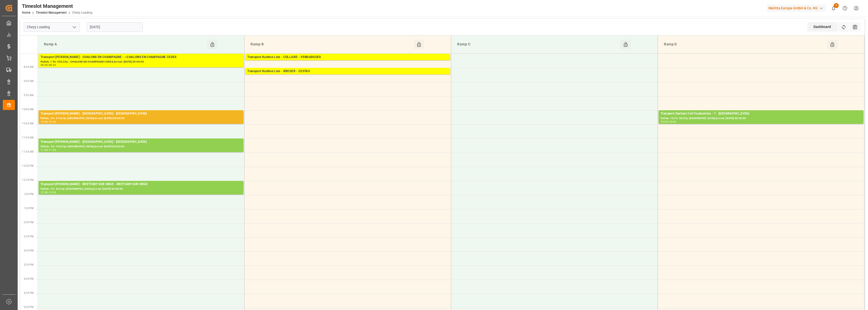 The width and height of the screenshot is (868, 310). Describe the element at coordinates (348, 57) in the screenshot. I see `div: Transport Kuehne Lots - COLLARD - VENDARGUES` at that location.